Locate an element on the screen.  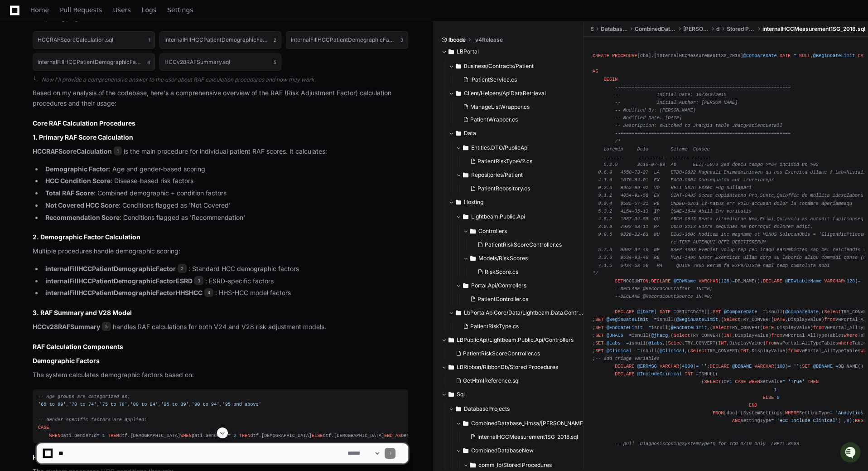
span: Entities.DTO/PublicApi is located at coordinates (500, 148).